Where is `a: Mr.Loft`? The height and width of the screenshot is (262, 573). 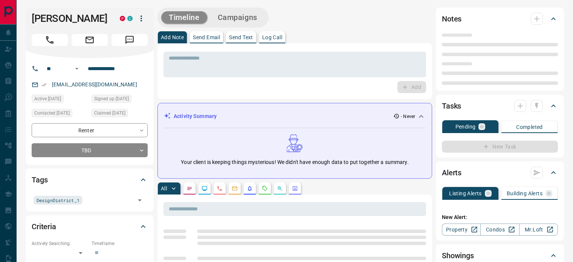
a: Mr.Loft is located at coordinates (538, 229).